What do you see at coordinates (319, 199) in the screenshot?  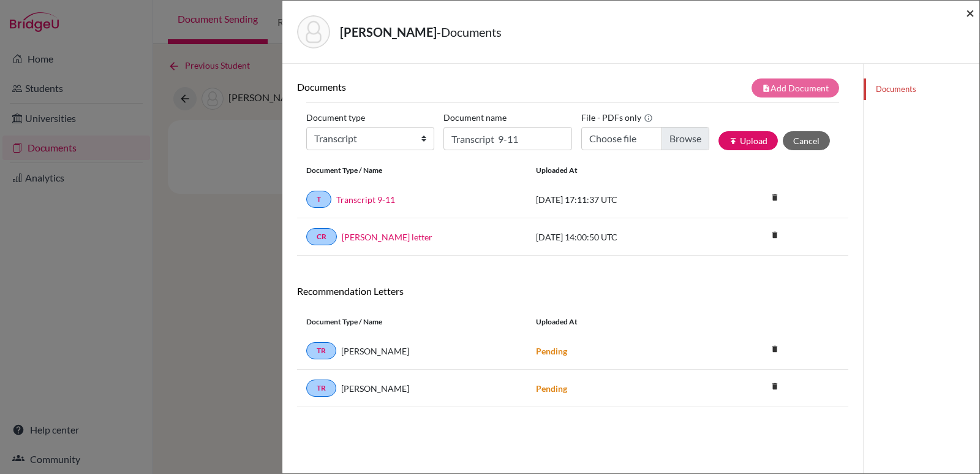 I see `a: T` at bounding box center [319, 199].